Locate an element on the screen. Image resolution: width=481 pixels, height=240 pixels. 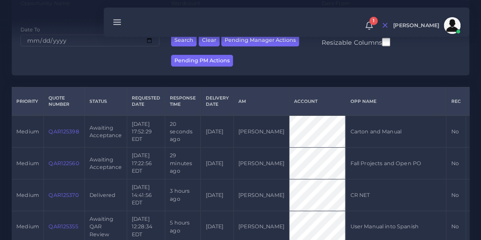
td: Delivered is located at coordinates (105, 195).